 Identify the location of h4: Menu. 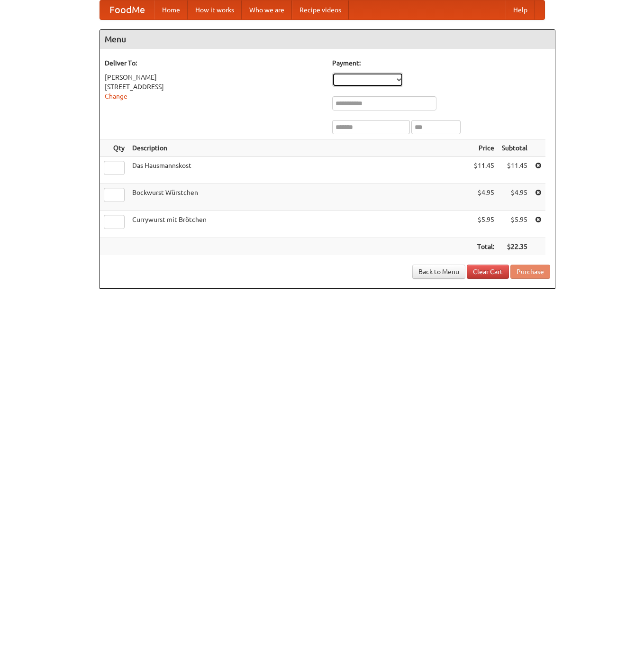
(327, 40).